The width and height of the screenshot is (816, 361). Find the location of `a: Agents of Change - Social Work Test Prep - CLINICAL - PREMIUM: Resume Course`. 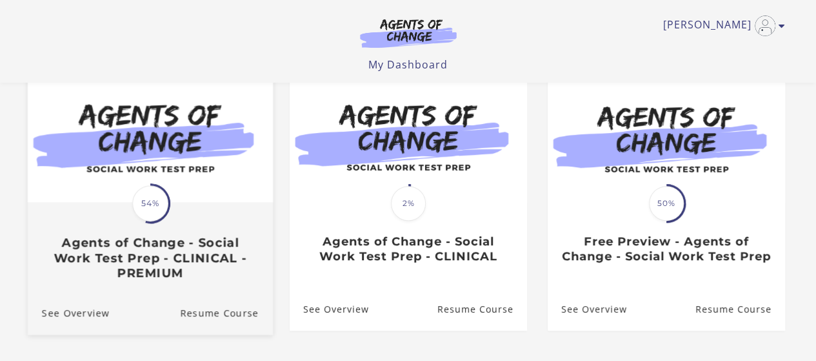

a: Agents of Change - Social Work Test Prep - CLINICAL - PREMIUM: Resume Course is located at coordinates (226, 312).